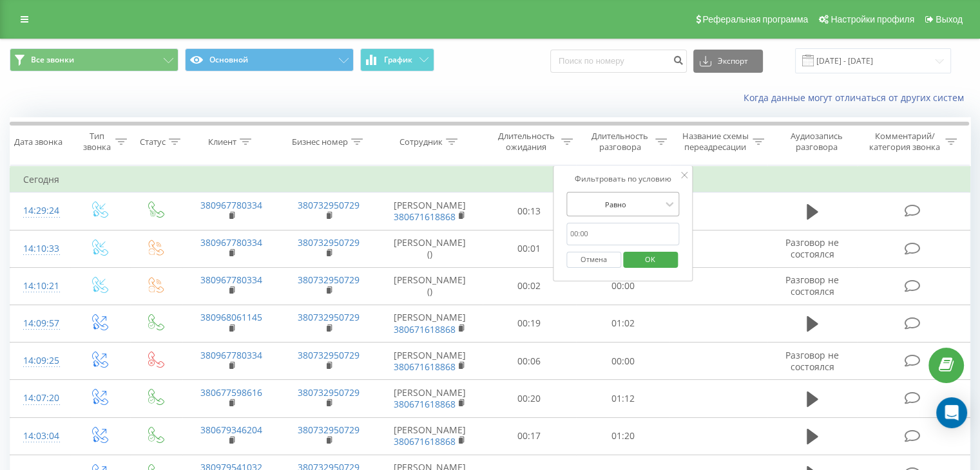 The height and width of the screenshot is (470, 980). What do you see at coordinates (623, 179) in the screenshot?
I see `div: Фильтровать по условию` at bounding box center [623, 179].